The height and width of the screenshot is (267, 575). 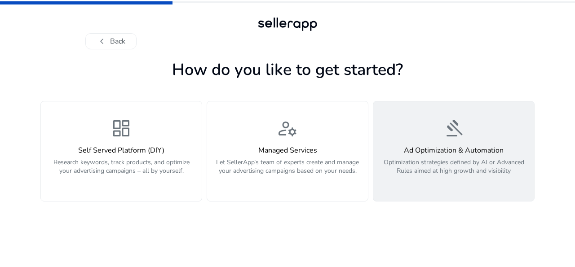 I want to click on button: gavelAd Optimization & AutomationOptimization strategies defined by AI or Advanced Rules aimed at..., so click(x=454, y=151).